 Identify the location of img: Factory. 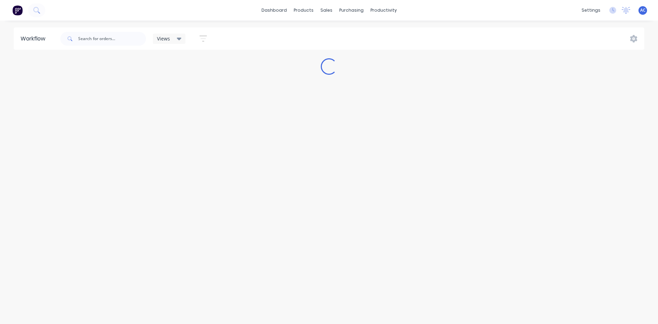
(17, 10).